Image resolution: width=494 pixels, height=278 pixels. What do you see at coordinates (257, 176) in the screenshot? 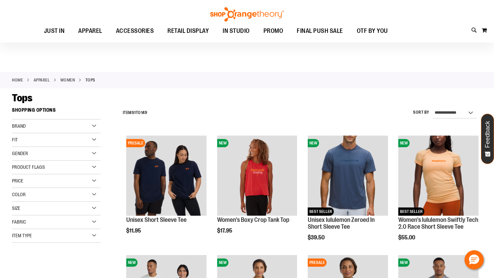
I see `img: Image of Womens Boxy Crop Tank` at bounding box center [257, 176].